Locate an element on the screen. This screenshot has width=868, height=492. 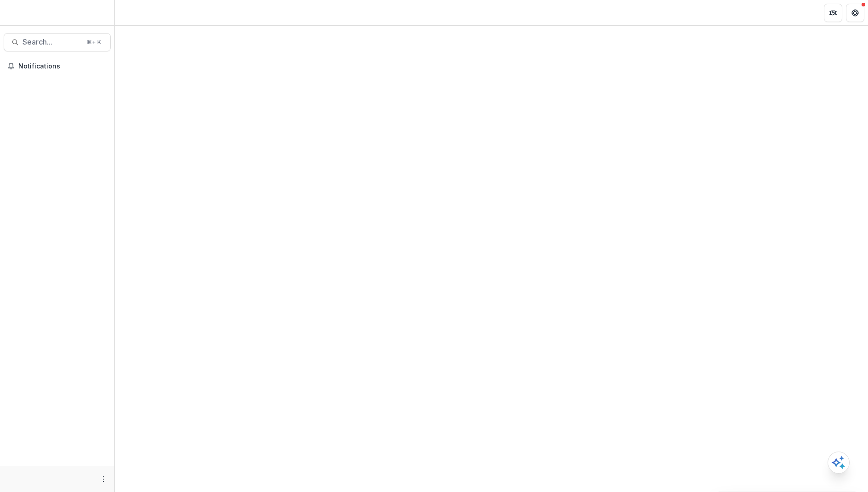
button: Get Help is located at coordinates (855, 13).